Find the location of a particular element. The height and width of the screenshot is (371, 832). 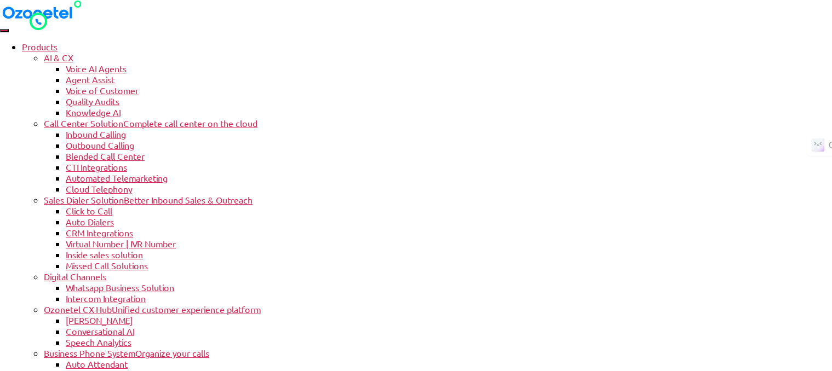

a: Inbound Calling is located at coordinates (96, 134).